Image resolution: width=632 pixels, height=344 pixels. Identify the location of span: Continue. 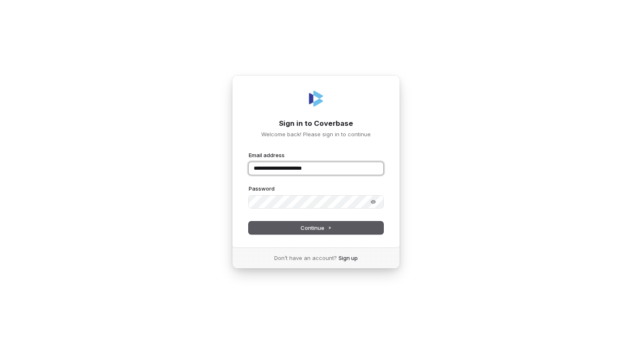
(316, 228).